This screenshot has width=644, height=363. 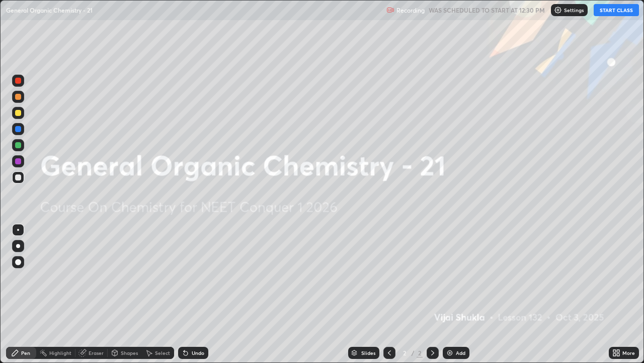 I want to click on div: Eraser, so click(x=96, y=352).